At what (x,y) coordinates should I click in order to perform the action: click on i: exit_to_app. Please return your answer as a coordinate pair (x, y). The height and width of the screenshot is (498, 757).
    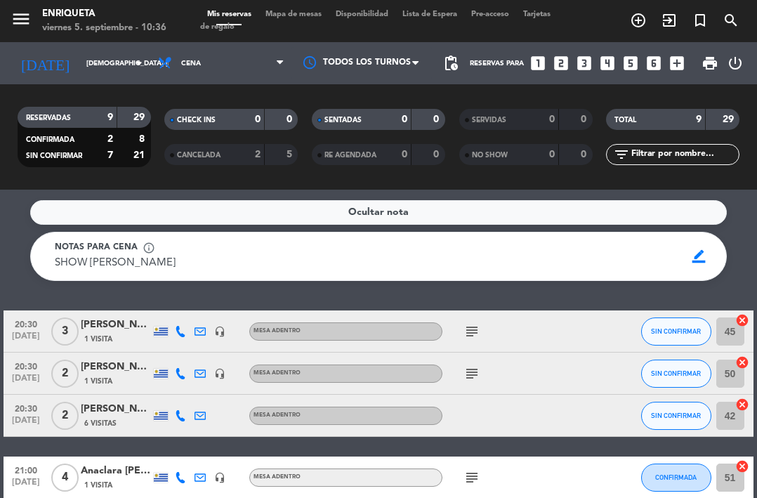
    Looking at the image, I should click on (669, 20).